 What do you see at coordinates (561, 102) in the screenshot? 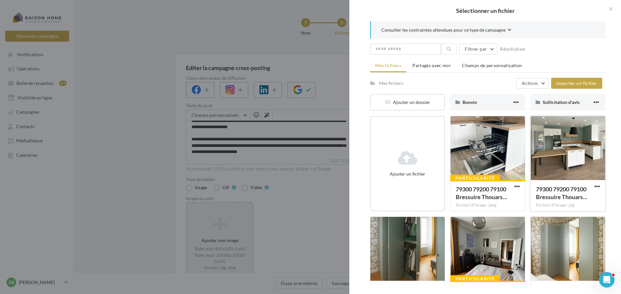
I see `span: Sollicitation d'avis` at bounding box center [561, 102].